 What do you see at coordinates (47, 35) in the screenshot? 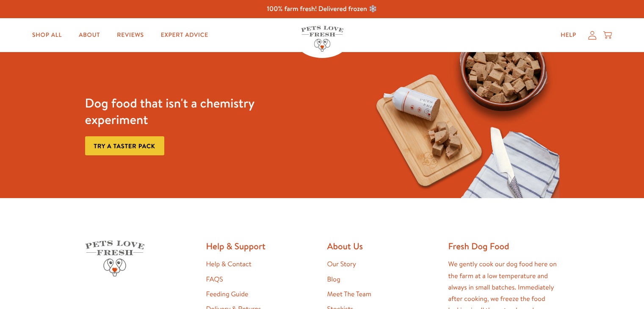
I see `a: Shop All` at bounding box center [47, 35].